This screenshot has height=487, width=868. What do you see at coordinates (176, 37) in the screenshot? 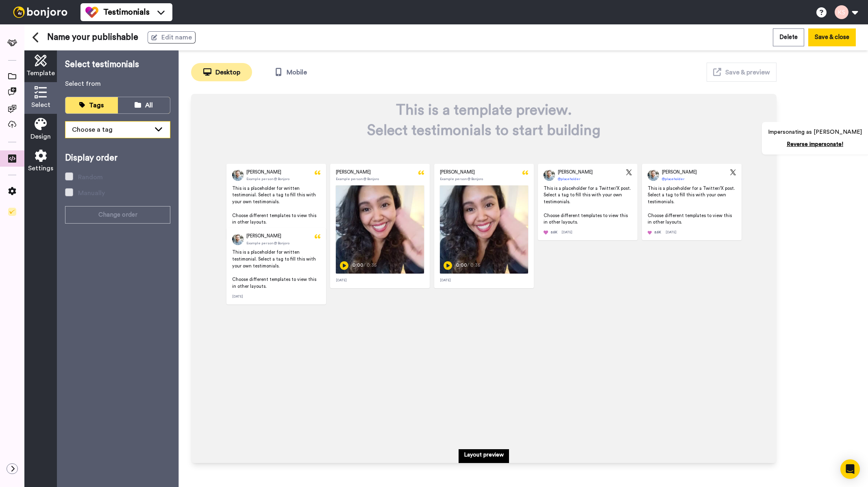
I see `span: Edit name` at bounding box center [176, 37].